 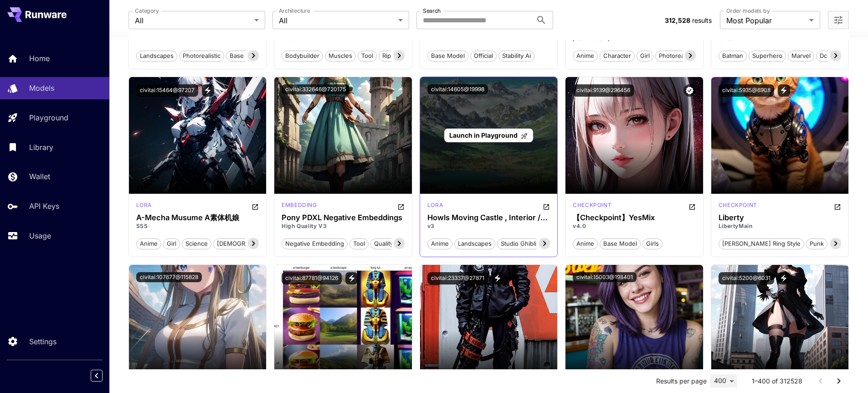 I want to click on p: 1–400 of 312528, so click(x=776, y=381).